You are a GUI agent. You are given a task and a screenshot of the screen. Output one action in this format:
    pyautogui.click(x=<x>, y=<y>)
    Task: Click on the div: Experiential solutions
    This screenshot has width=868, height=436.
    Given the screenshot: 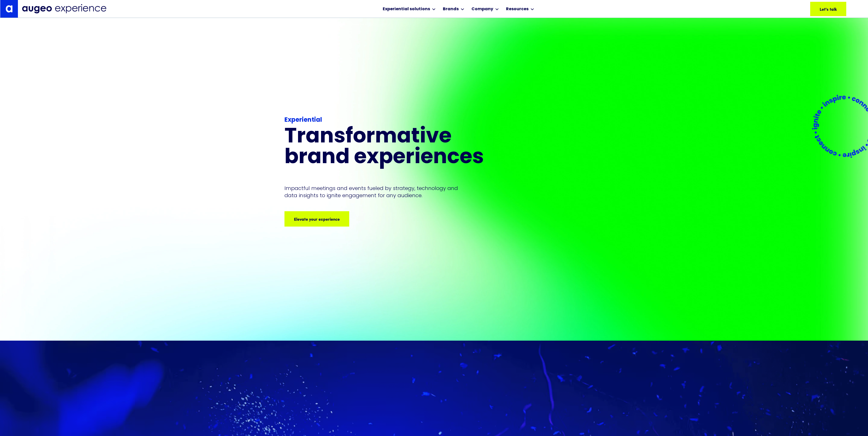 What is the action you would take?
    pyautogui.click(x=406, y=9)
    